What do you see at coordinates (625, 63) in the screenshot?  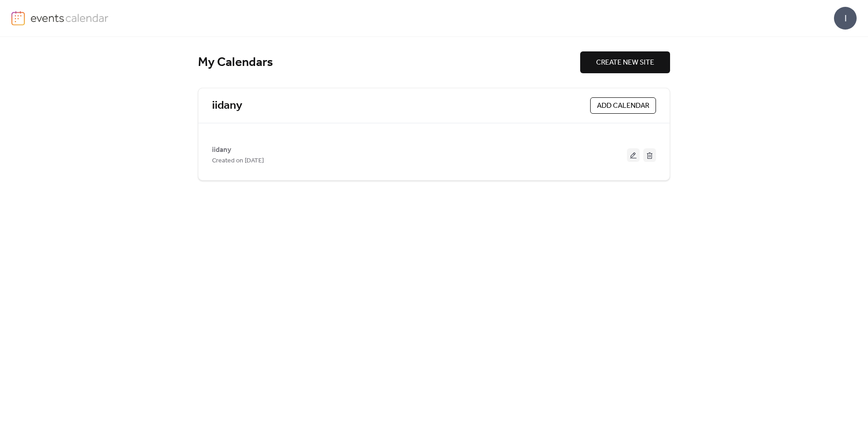 I see `button: CREATE NEW SITE` at bounding box center [625, 63].